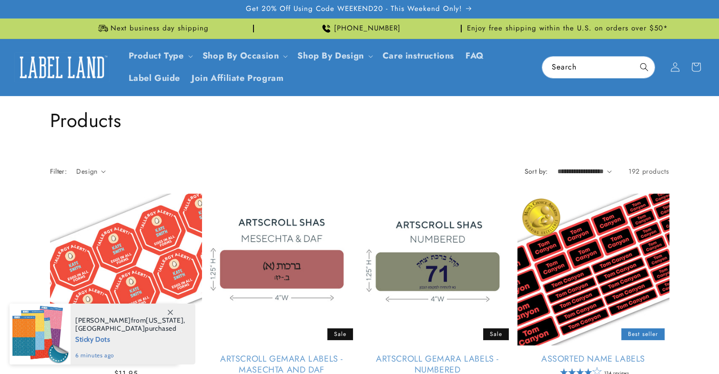  Describe the element at coordinates (244, 56) in the screenshot. I see `summary: Shop By Occasion` at that location.